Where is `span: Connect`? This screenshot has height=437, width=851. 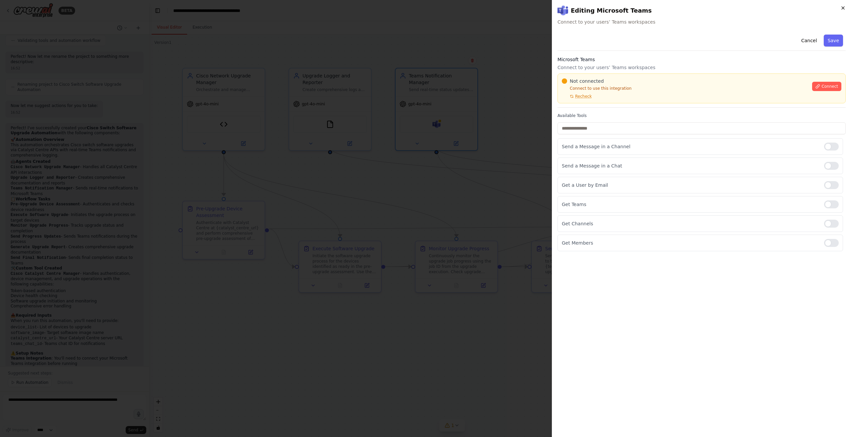 span: Connect is located at coordinates (830, 86).